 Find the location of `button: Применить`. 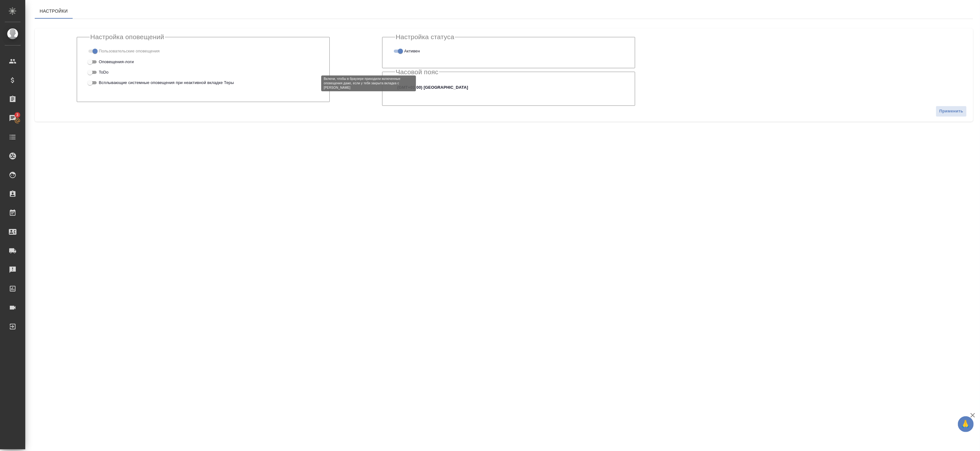

button: Применить is located at coordinates (952, 111).